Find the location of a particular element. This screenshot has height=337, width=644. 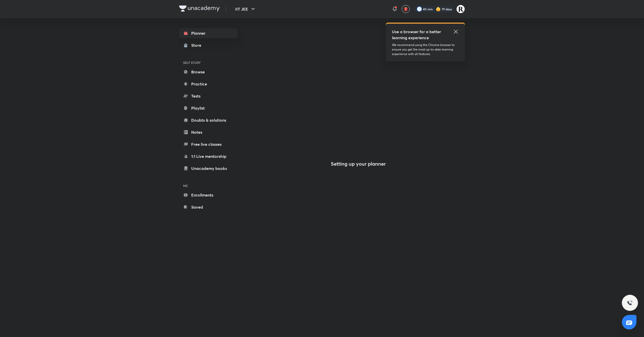

button: IIT JEE is located at coordinates (246, 9).